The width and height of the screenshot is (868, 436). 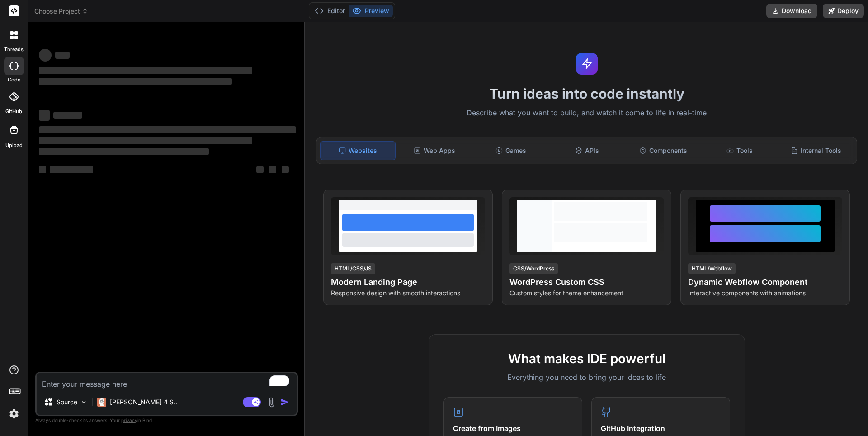 I want to click on img: settings, so click(x=14, y=414).